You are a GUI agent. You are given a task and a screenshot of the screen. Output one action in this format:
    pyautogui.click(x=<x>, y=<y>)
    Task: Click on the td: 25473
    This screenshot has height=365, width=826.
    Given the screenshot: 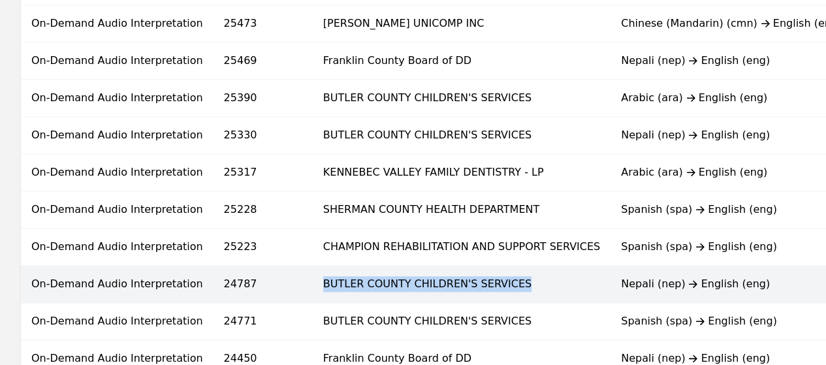 What is the action you would take?
    pyautogui.click(x=263, y=24)
    